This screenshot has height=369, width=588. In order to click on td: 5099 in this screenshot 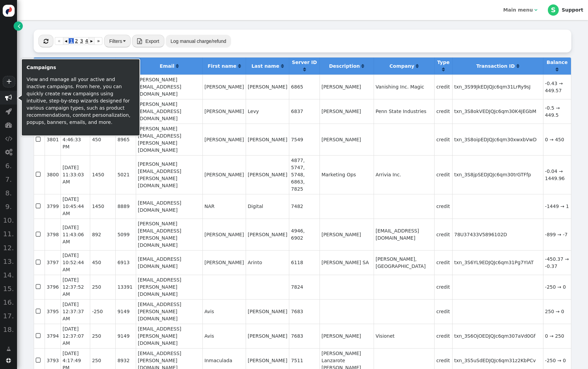, I will do `click(125, 234)`.